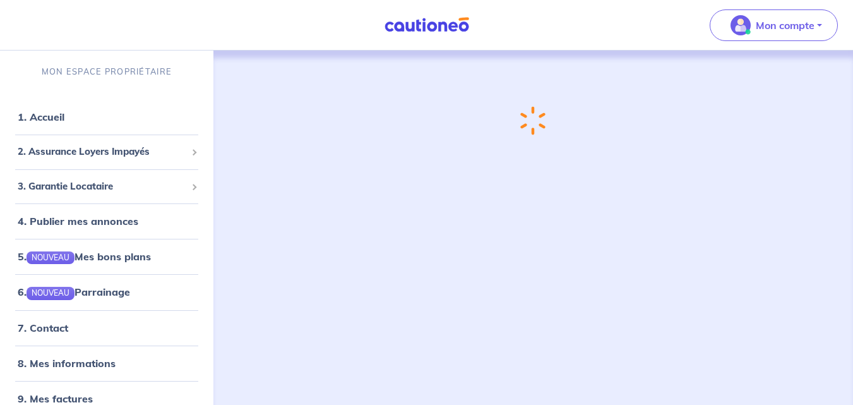 Image resolution: width=853 pixels, height=405 pixels. Describe the element at coordinates (107, 292) in the screenshot. I see `div: 6.NOUVEAUParrainage` at that location.